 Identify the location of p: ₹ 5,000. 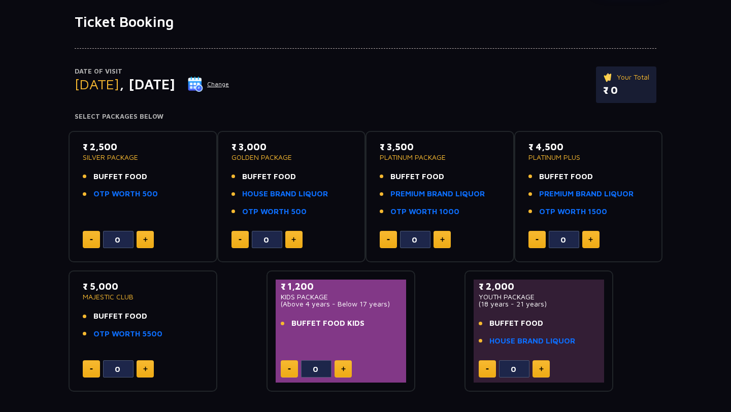
(143, 286).